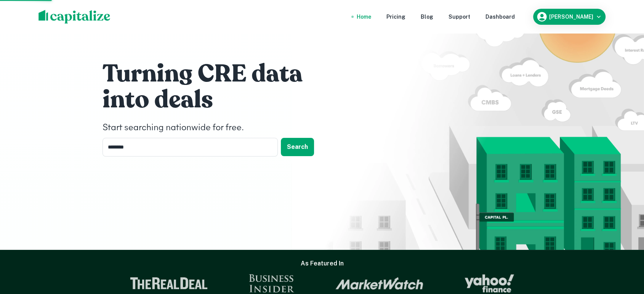 Image resolution: width=644 pixels, height=294 pixels. I want to click on div: Pricing, so click(395, 17).